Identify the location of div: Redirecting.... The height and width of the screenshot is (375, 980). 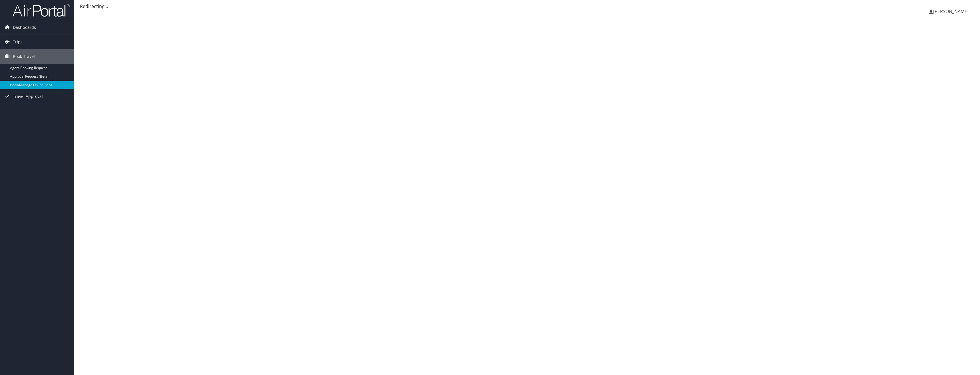
(527, 6).